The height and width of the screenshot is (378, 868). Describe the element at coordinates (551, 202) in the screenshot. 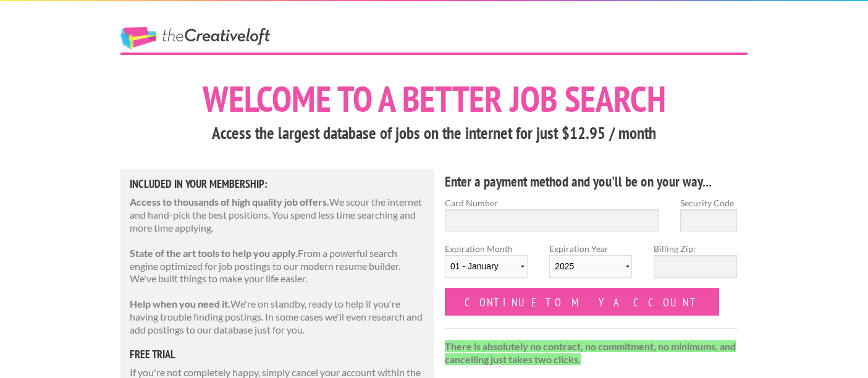

I see `label: Card Number` at that location.